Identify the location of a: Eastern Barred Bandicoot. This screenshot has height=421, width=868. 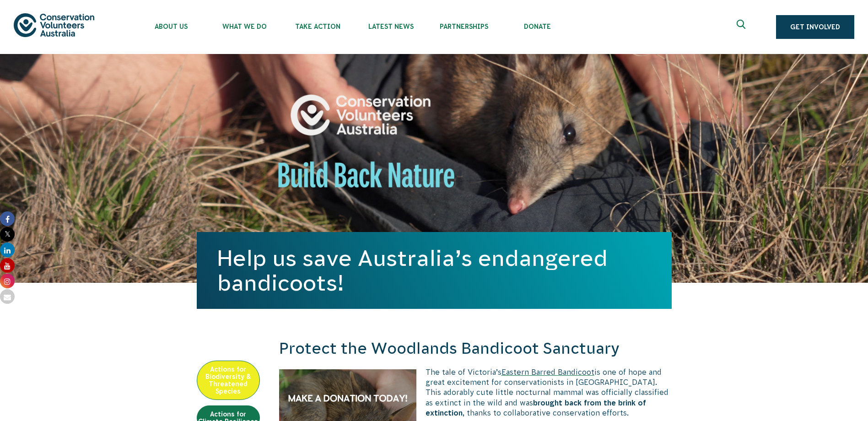
(548, 372).